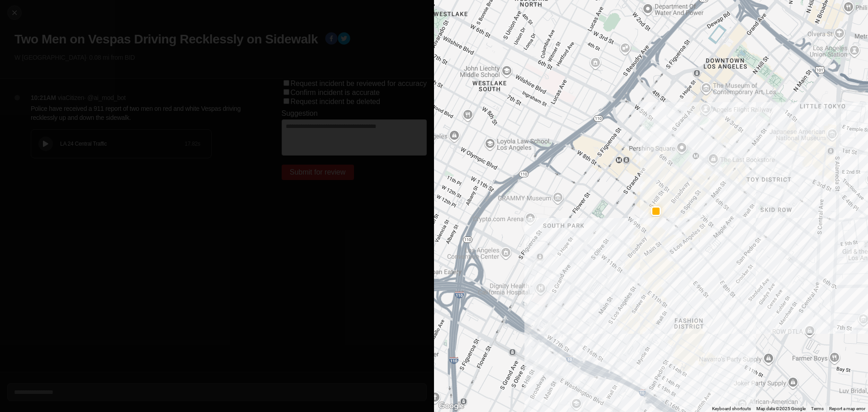  What do you see at coordinates (300, 113) in the screenshot?
I see `label: Suggestion` at bounding box center [300, 113].